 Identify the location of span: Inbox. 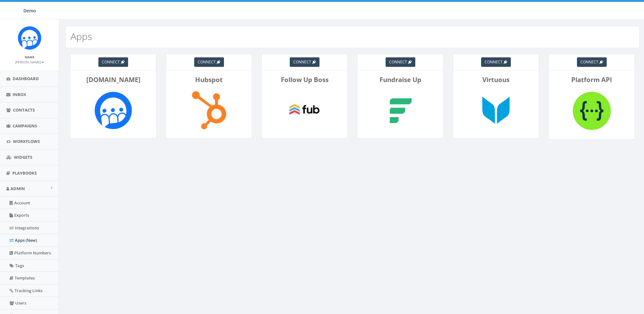
(19, 94).